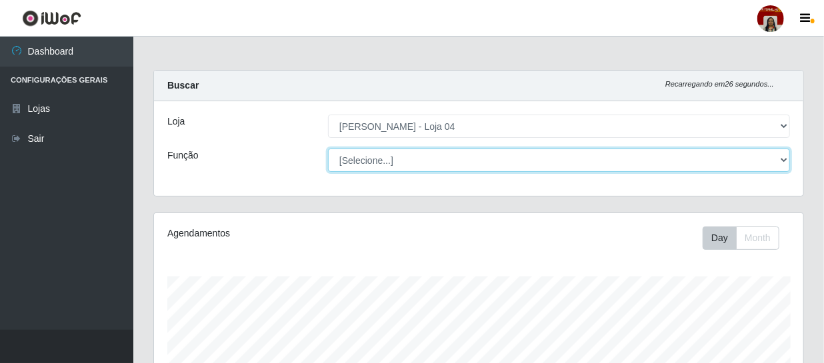 The height and width of the screenshot is (363, 824). I want to click on div: Toolbar with button groups, so click(746, 238).